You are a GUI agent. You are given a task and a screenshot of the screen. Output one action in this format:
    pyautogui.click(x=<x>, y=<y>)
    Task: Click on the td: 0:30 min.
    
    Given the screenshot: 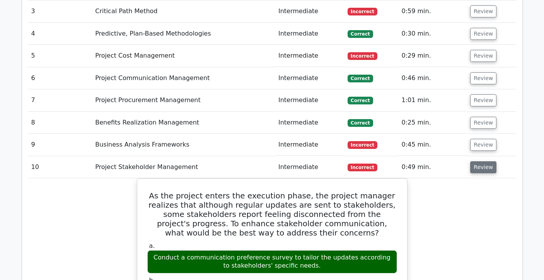 What is the action you would take?
    pyautogui.click(x=433, y=34)
    